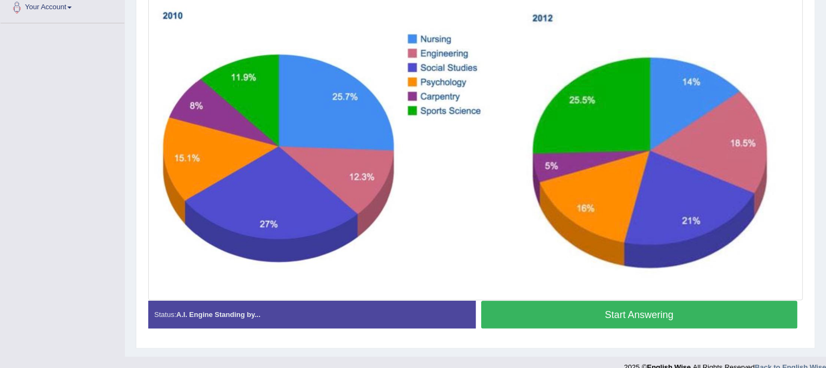 The height and width of the screenshot is (368, 826). Describe the element at coordinates (218, 314) in the screenshot. I see `strong: A.I. Engine Standing by...` at that location.